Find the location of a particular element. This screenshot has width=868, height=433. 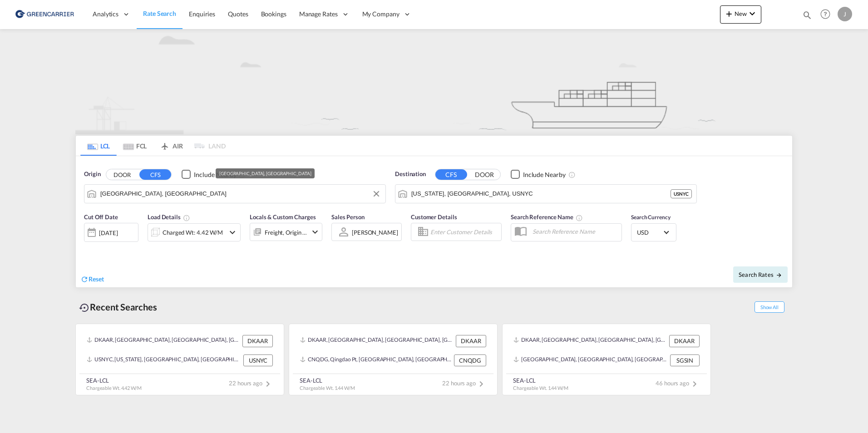

md-select: Select Currency: $ USDUnited States Dollar is located at coordinates (653, 232).